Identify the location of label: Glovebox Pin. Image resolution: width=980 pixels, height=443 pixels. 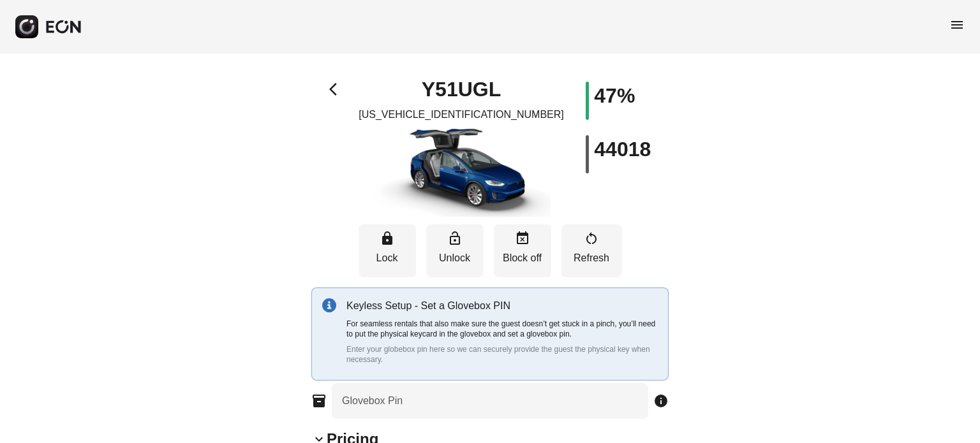
(372, 401).